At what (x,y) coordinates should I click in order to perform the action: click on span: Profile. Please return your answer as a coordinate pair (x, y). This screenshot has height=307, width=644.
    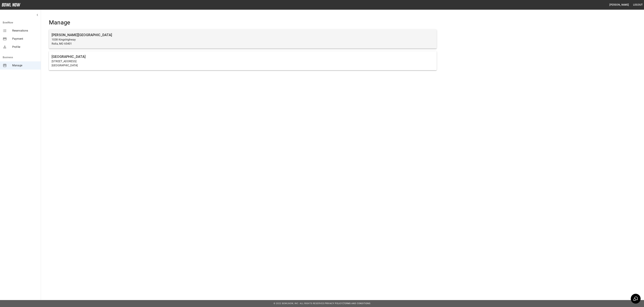
    Looking at the image, I should click on (25, 47).